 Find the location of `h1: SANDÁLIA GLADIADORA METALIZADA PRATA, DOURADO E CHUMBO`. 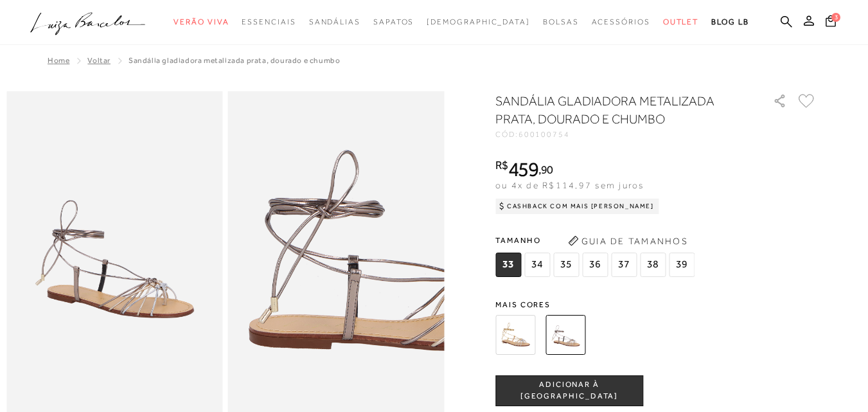

h1: SANDÁLIA GLADIADORA METALIZADA PRATA, DOURADO E CHUMBO is located at coordinates (615, 110).